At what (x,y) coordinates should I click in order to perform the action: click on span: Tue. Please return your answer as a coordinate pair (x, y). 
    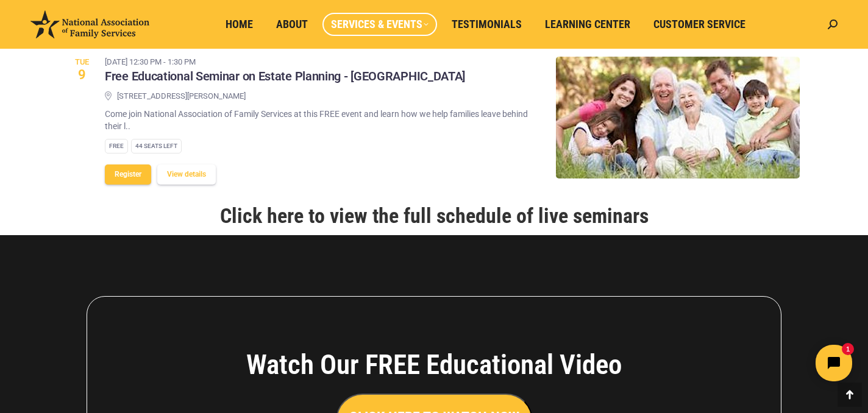
    Looking at the image, I should click on (82, 62).